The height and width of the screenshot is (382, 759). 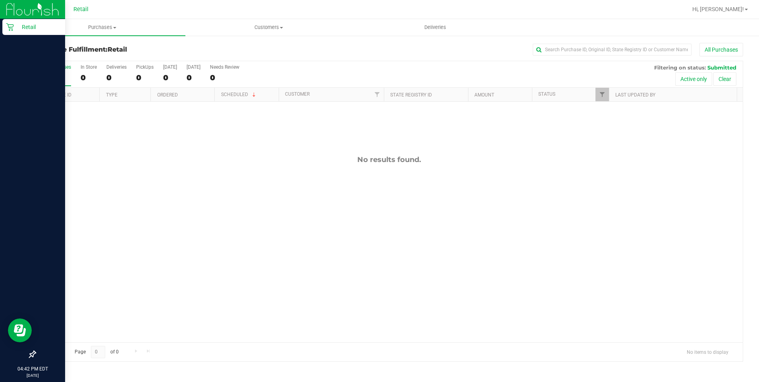 What do you see at coordinates (707, 352) in the screenshot?
I see `span: No items to display` at bounding box center [707, 352].